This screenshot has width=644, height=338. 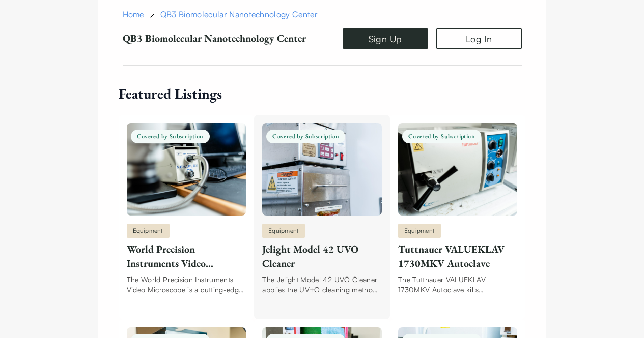 What do you see at coordinates (458, 169) in the screenshot?
I see `img: Tuttnauer VALUEKLAV 1730MKV Autoclave` at bounding box center [458, 169].